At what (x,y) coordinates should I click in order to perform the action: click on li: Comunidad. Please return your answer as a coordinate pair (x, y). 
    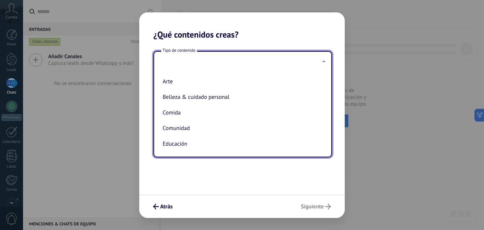
    Looking at the image, I should click on (241, 128).